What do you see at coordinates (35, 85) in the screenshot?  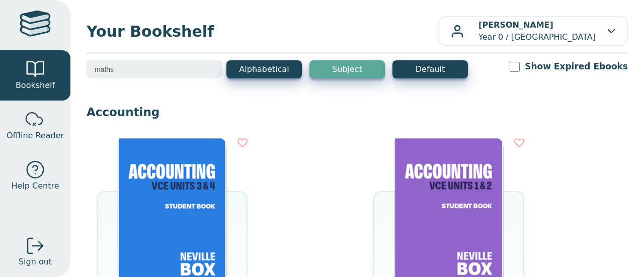 I see `span: Bookshelf` at bounding box center [35, 85].